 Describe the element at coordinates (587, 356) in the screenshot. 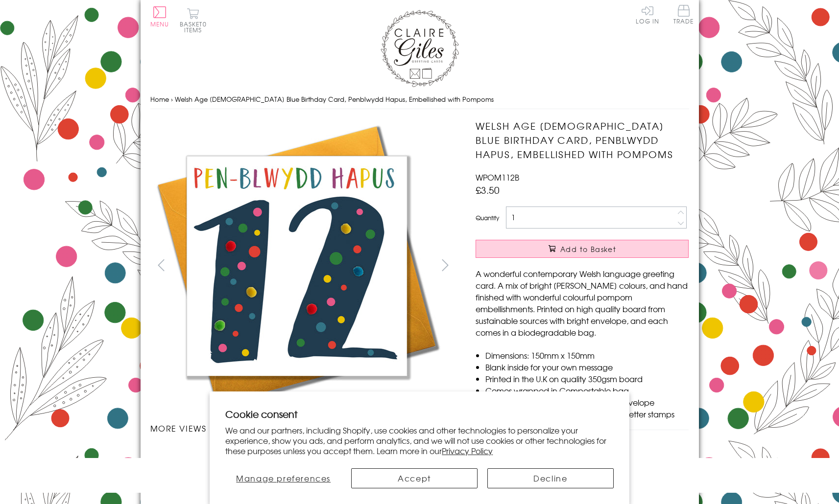

I see `li: Dimensions: 150mm x 150mm` at that location.